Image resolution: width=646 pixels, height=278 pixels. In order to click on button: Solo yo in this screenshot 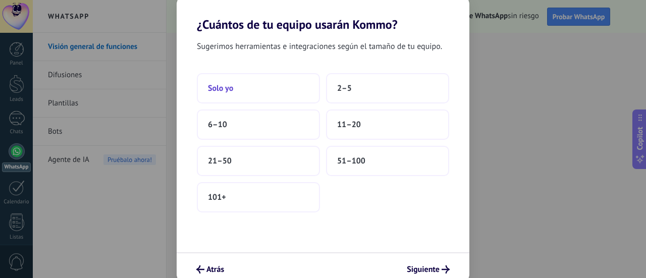, I will do `click(258, 88)`.